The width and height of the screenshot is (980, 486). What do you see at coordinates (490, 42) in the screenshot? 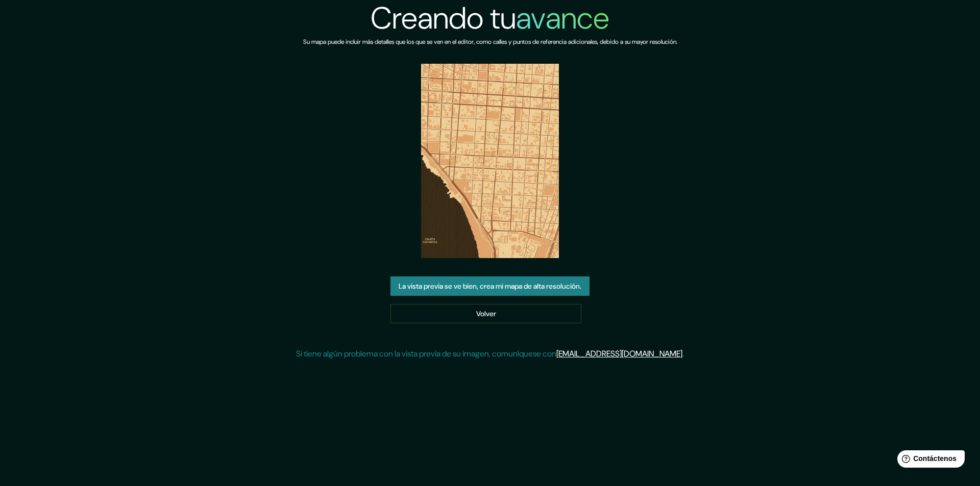
I see `font: Su mapa puede incluir más detalles que los que se ven en el editor, como calles y puntos de refer...` at bounding box center [490, 42].